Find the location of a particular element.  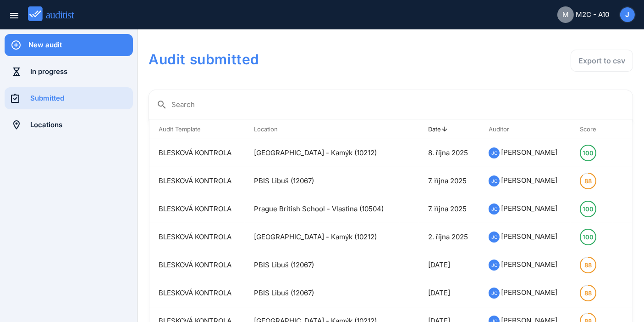

a: In progress is located at coordinates (69, 72).